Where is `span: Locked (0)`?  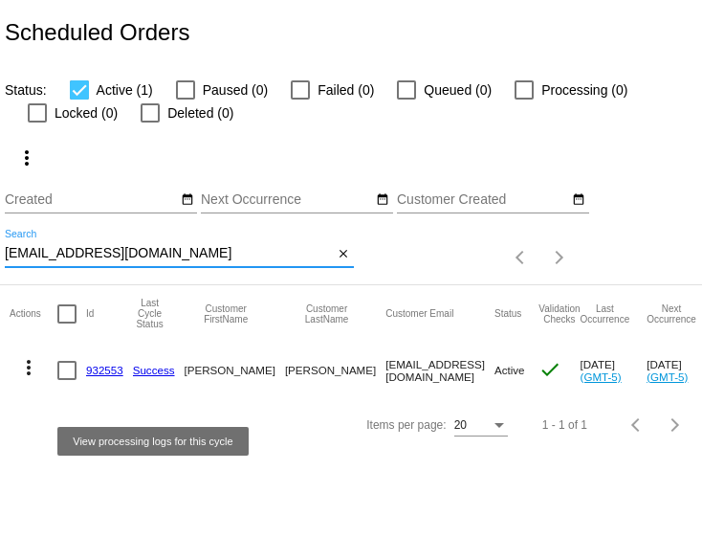
span: Locked (0) is located at coordinates (86, 113).